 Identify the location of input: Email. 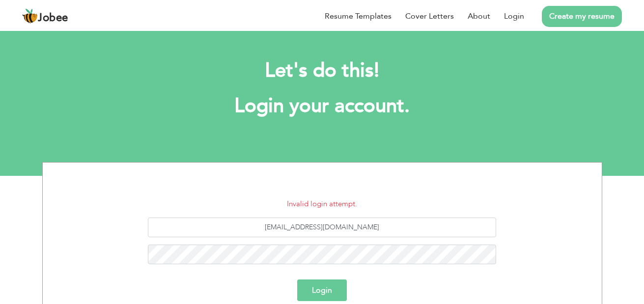
(322, 228).